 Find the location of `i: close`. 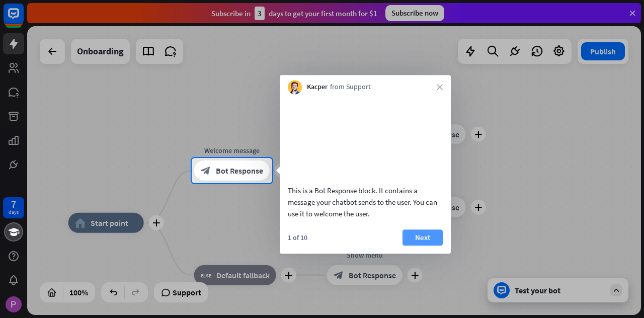

i: close is located at coordinates (440, 87).